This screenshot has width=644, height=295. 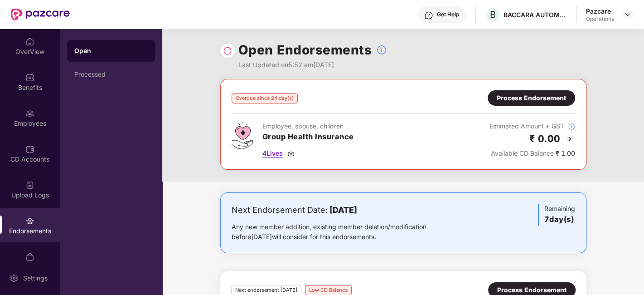 What do you see at coordinates (243, 135) in the screenshot?
I see `img: svg+xml;base64,PHN2ZyB4bWxucz0iaHR0cDovL3d3dy53My5vcmcvMjAwMC9zdmciIHdpZHRoPSI0Ny43MTQiIGhlaWdodD...` at bounding box center [243, 135].